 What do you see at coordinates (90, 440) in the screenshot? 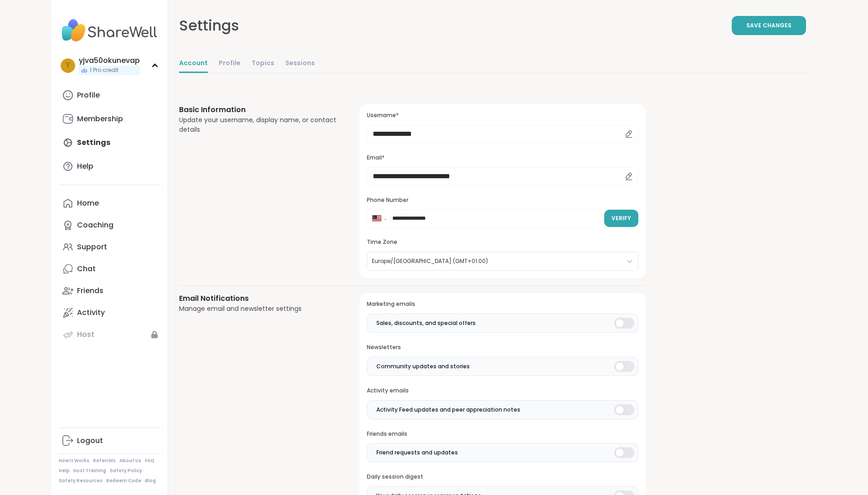
I see `div: Logout` at bounding box center [90, 440].